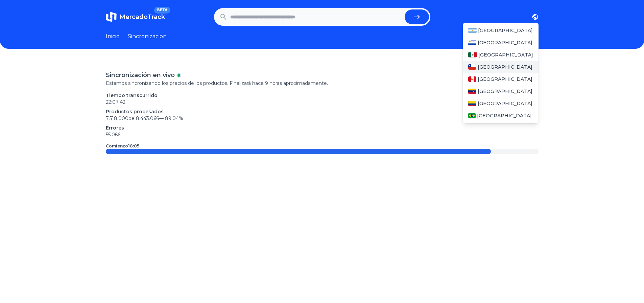 Image resolution: width=644 pixels, height=303 pixels. What do you see at coordinates (140, 75) in the screenshot?
I see `p: Sincronización en vivo` at bounding box center [140, 75].